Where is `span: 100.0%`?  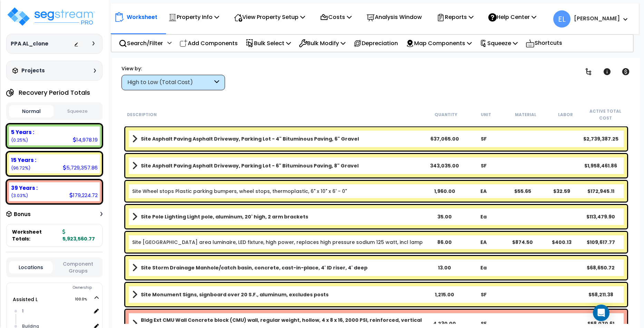
span: 100.0% is located at coordinates (84, 299).